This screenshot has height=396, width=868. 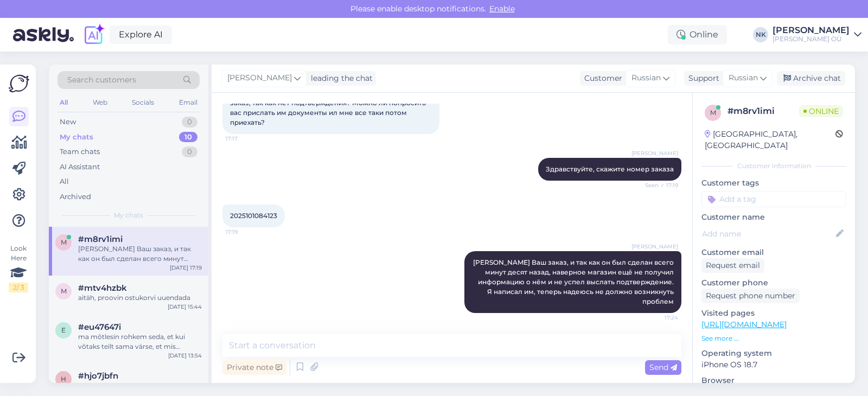 What do you see at coordinates (663, 367) in the screenshot?
I see `span: Send` at bounding box center [663, 367].